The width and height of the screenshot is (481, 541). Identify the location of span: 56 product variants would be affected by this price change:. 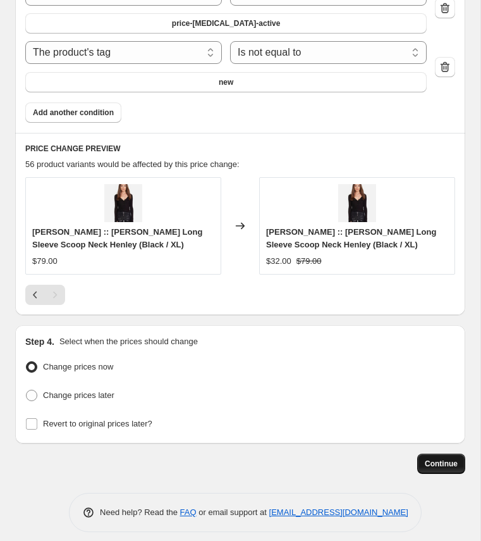
(132, 164).